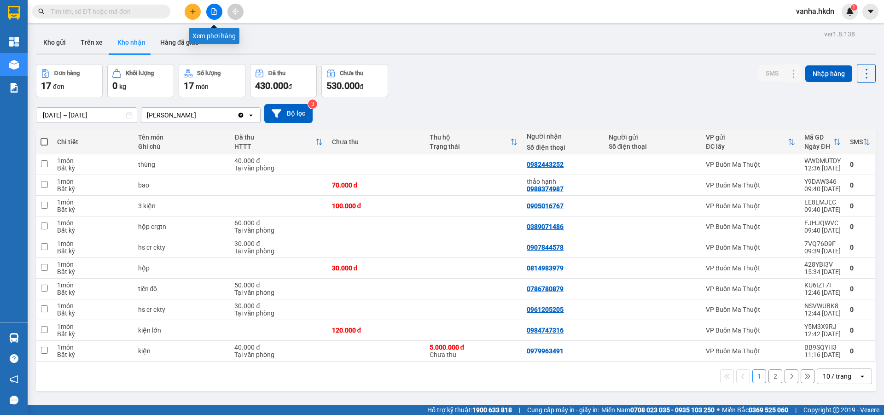 Image resolution: width=884 pixels, height=415 pixels. Describe the element at coordinates (288, 113) in the screenshot. I see `button: Bộ lọc` at that location.